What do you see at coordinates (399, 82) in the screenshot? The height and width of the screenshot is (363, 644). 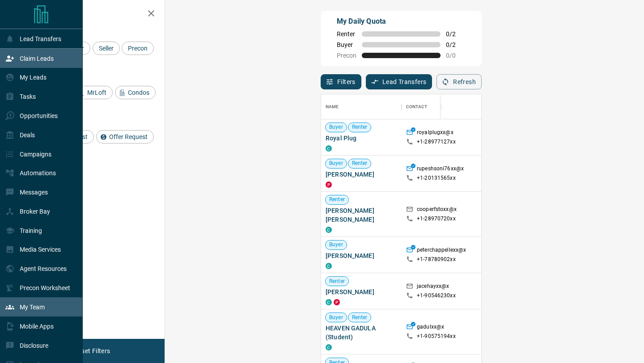 I see `button: Lead Transfers` at bounding box center [399, 82].